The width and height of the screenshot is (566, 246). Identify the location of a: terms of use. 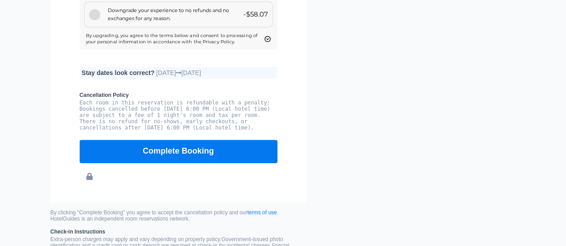
(262, 212).